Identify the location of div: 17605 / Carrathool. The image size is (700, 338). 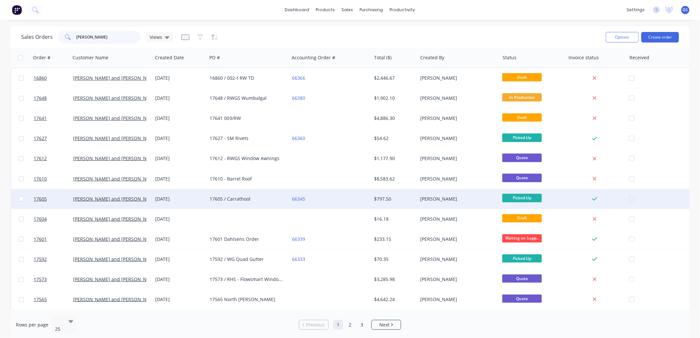
(246, 199).